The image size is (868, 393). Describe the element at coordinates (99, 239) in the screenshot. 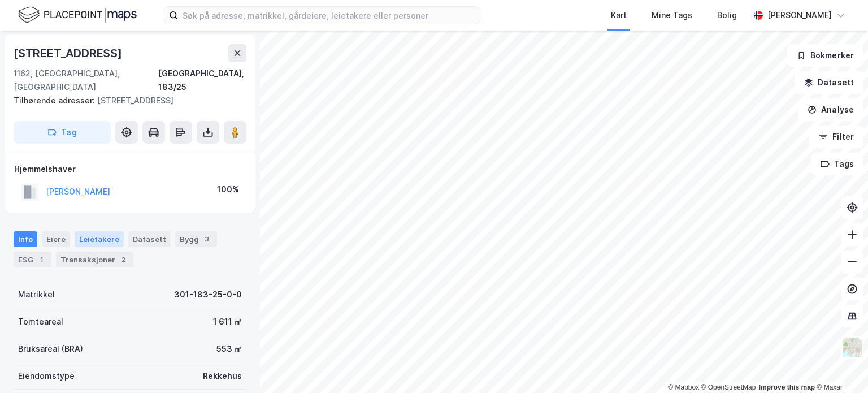

I see `div: Leietakere` at that location.